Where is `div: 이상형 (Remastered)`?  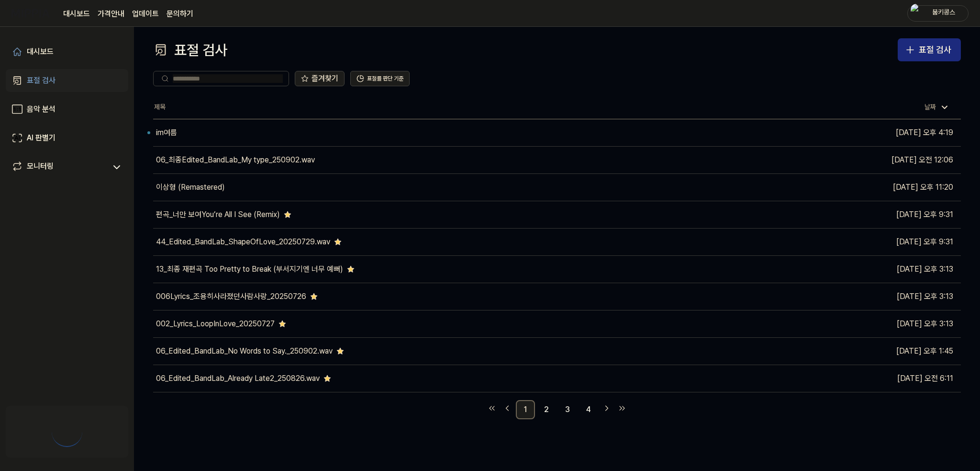 div: 이상형 (Remastered) is located at coordinates (190, 187).